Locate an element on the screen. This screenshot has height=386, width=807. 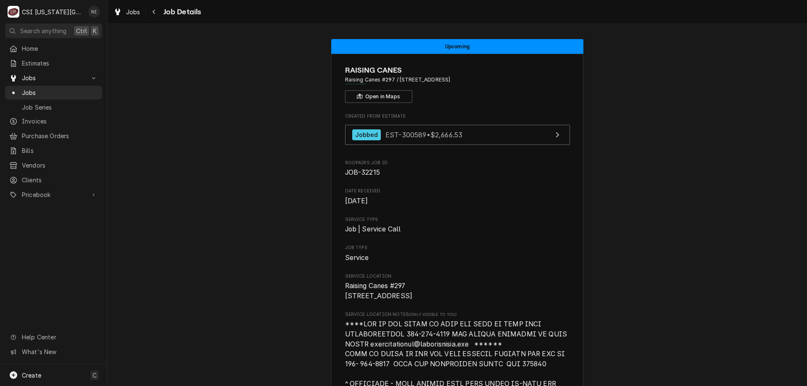
span: Estimates is located at coordinates (60, 63).